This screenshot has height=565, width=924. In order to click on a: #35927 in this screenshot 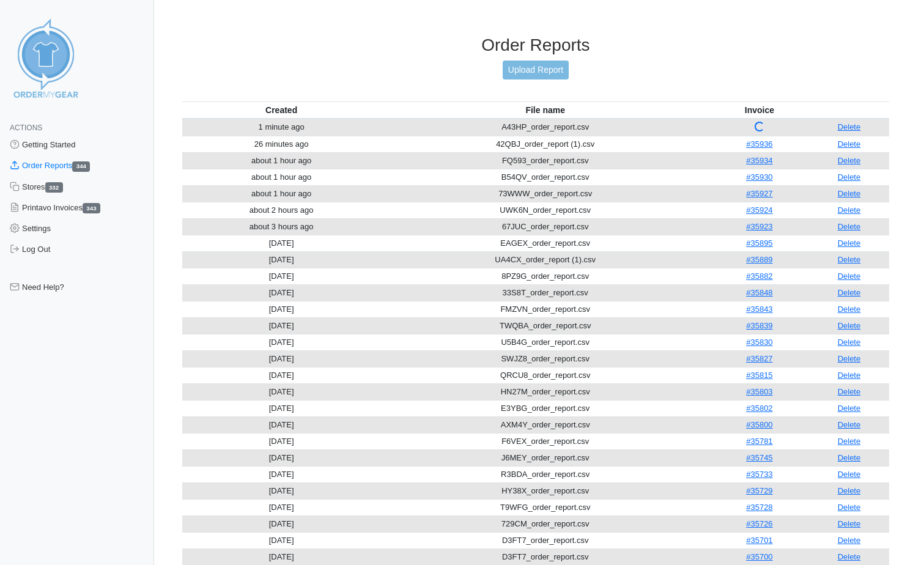, I will do `click(759, 193)`.